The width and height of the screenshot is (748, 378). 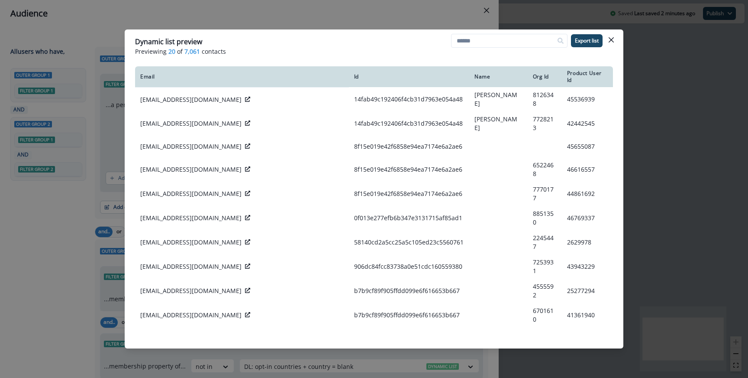 I want to click on div: Product User Id, so click(x=587, y=77).